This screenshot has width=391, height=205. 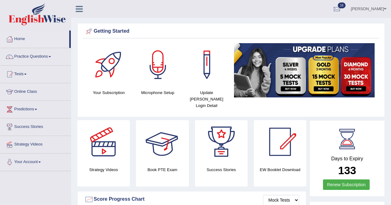 What do you see at coordinates (347, 171) in the screenshot?
I see `b: 133` at bounding box center [347, 171].